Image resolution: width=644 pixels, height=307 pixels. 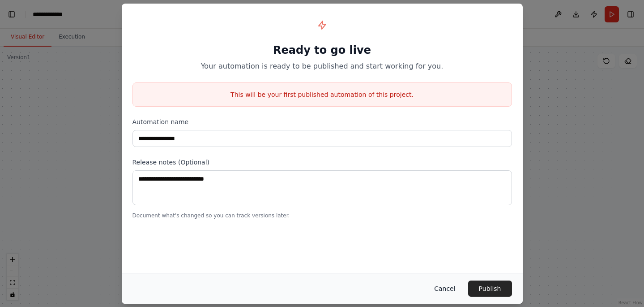 I want to click on label: Automation name, so click(x=322, y=122).